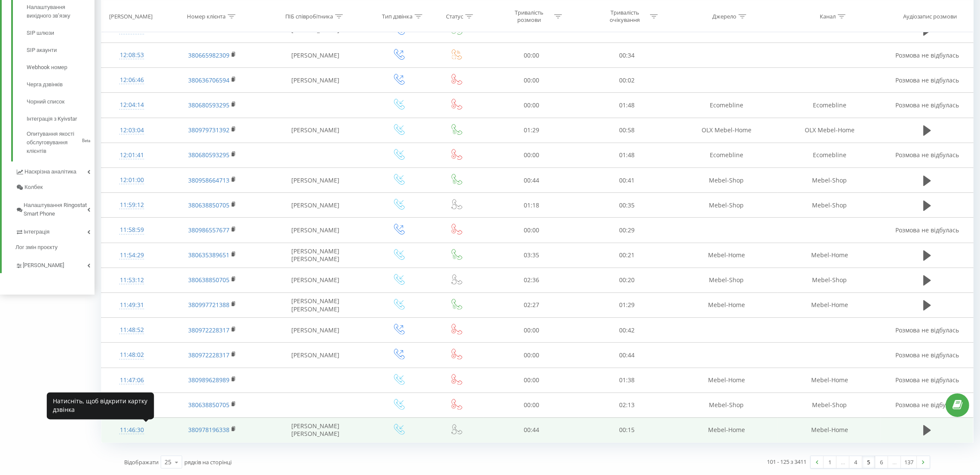  What do you see at coordinates (132, 105) in the screenshot?
I see `div: 12:04:14` at bounding box center [132, 105].